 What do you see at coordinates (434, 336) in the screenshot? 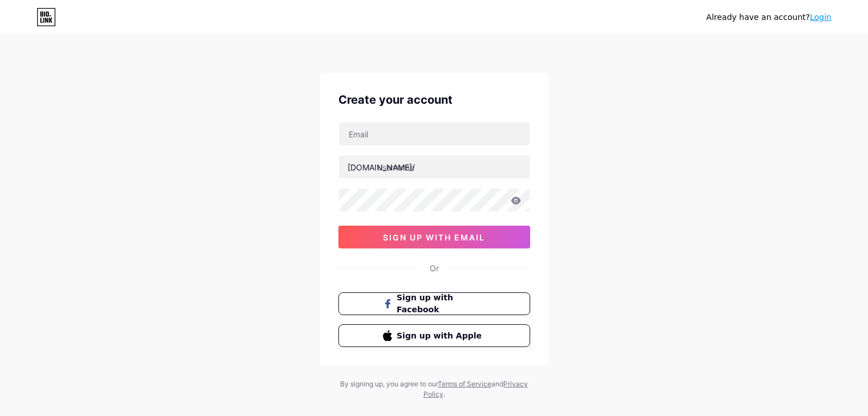
I see `button: Sign up with Apple` at bounding box center [434, 336].